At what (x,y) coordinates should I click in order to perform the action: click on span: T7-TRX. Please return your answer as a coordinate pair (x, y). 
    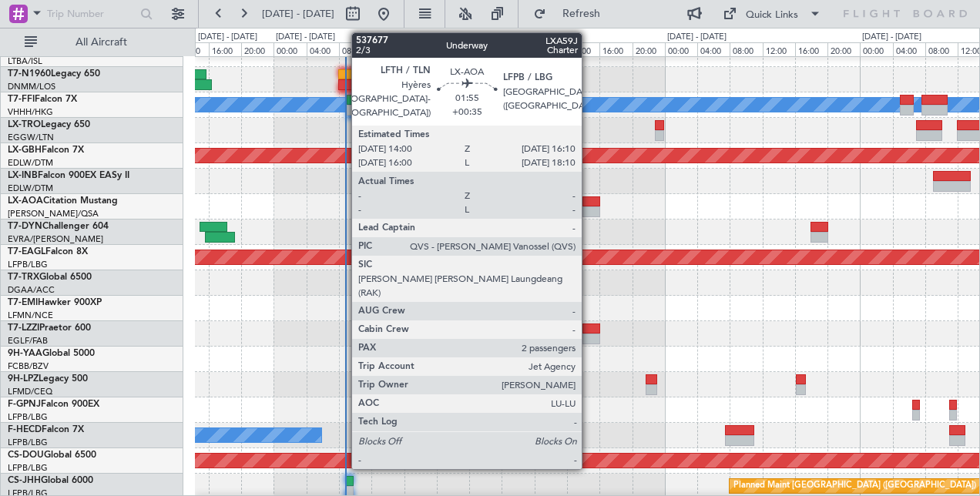
    Looking at the image, I should click on (23, 277).